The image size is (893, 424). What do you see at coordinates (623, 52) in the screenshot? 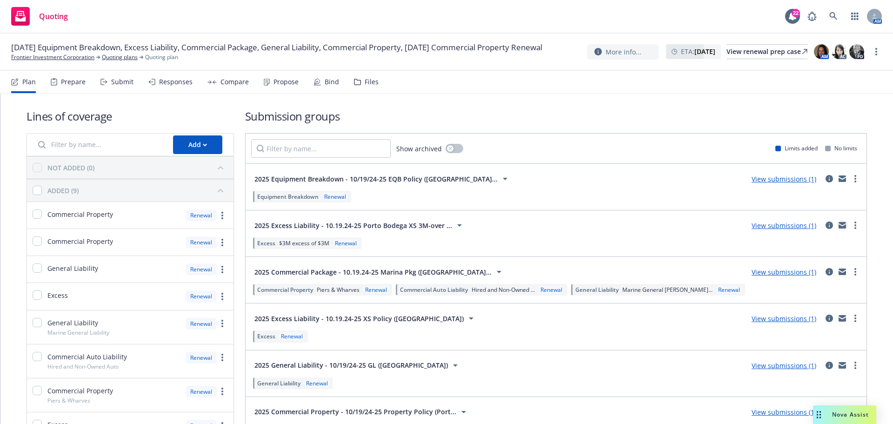
I see `span: More info...` at bounding box center [623, 52].